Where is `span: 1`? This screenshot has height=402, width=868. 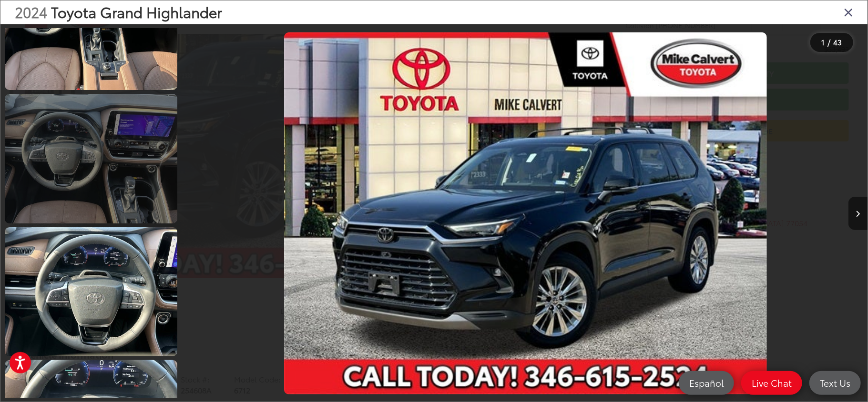 span: 1 is located at coordinates (823, 42).